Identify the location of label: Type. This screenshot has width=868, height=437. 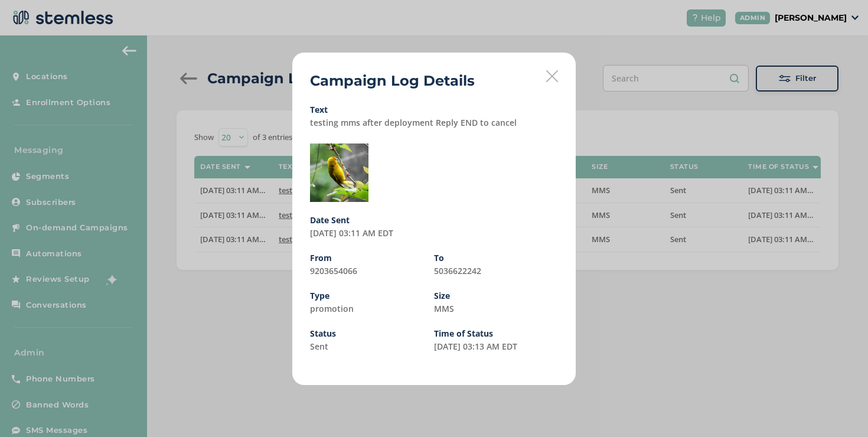
(372, 296).